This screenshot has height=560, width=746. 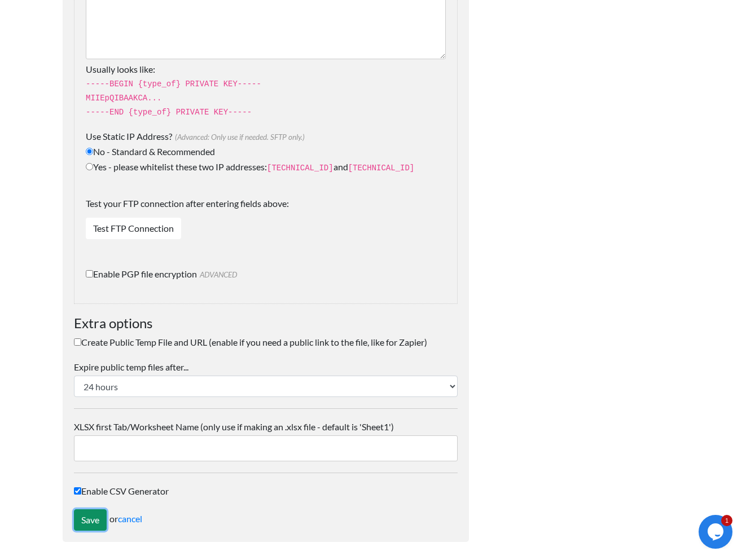 What do you see at coordinates (266, 90) in the screenshot?
I see `p: Usually looks like:` at bounding box center [266, 90].